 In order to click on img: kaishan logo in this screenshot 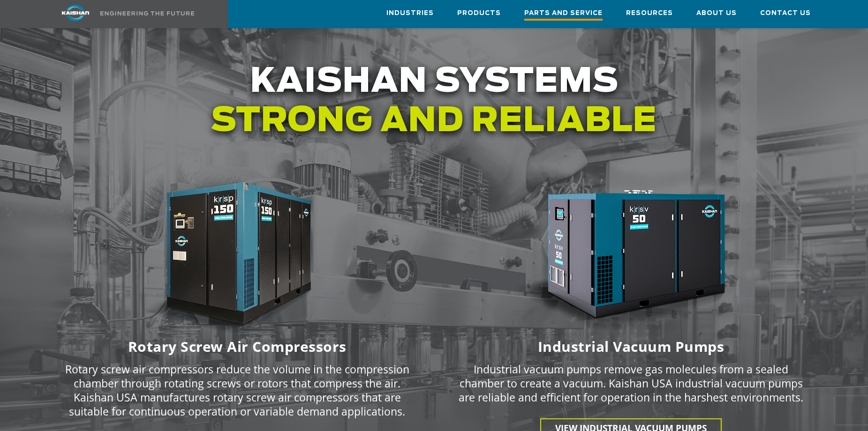, I will do `click(75, 13)`.